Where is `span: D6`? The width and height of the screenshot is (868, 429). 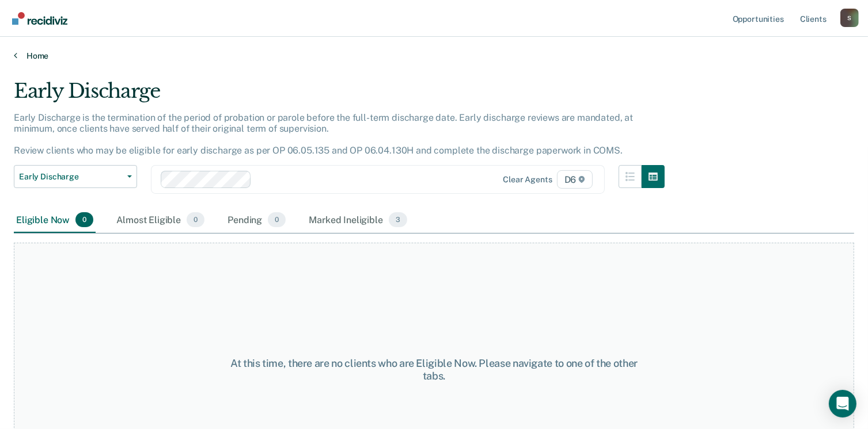 span: D6 is located at coordinates (574, 180).